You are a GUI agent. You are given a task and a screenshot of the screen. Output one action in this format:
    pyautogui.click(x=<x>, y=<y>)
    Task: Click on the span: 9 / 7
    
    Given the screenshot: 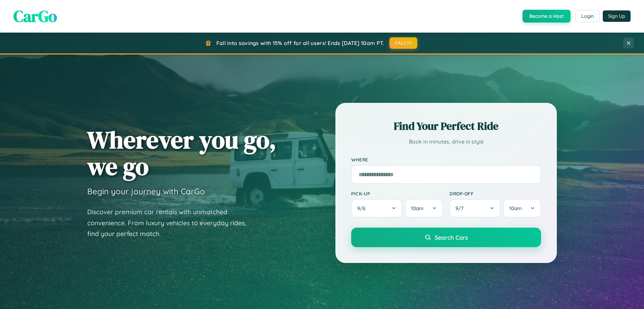 What is the action you would take?
    pyautogui.click(x=461, y=208)
    